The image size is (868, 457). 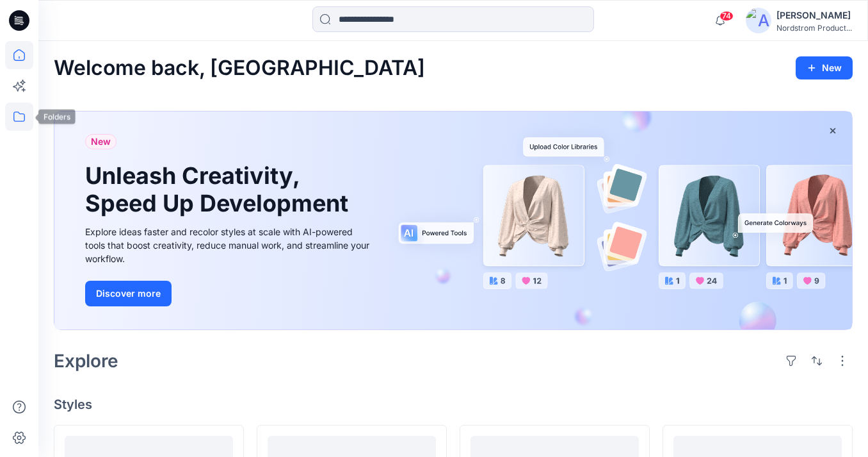 I want to click on a: Discover more, so click(x=229, y=293).